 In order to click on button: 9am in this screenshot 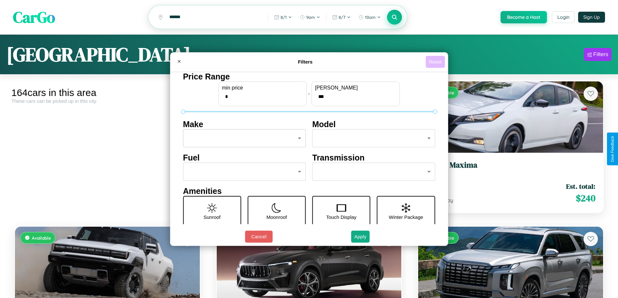, I will do `click(310, 17)`.